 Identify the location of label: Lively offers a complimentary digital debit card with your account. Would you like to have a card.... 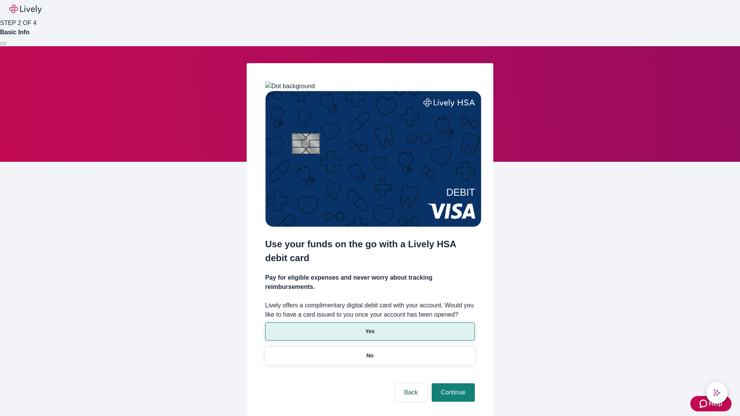
(370, 310).